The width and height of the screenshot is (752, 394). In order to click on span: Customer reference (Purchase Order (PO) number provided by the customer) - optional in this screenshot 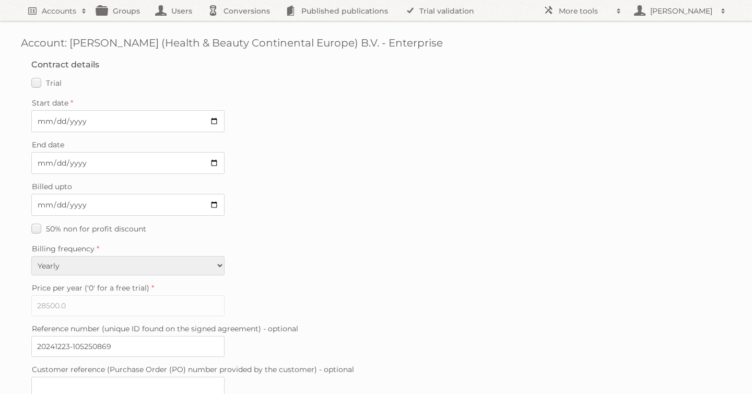, I will do `click(193, 369)`.